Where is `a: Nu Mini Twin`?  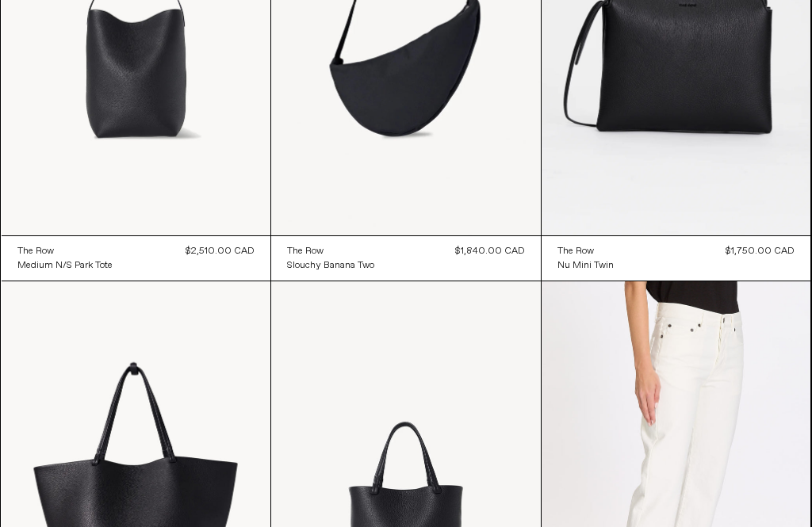 a: Nu Mini Twin is located at coordinates (585, 265).